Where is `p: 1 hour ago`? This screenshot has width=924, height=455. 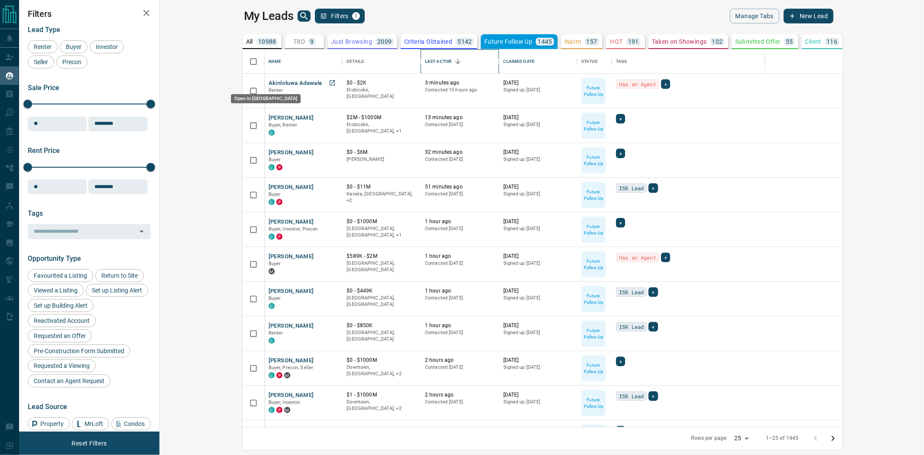 p: 1 hour ago is located at coordinates (460, 256).